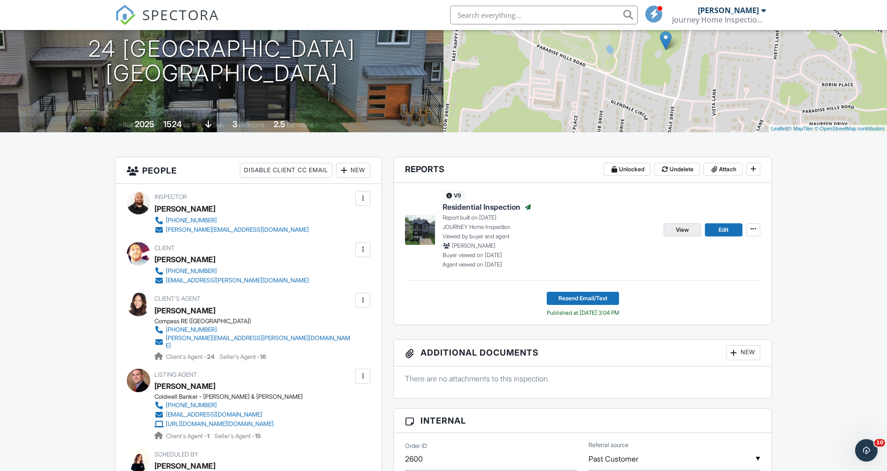  What do you see at coordinates (248, 170) in the screenshot?
I see `h3: People` at bounding box center [248, 170].